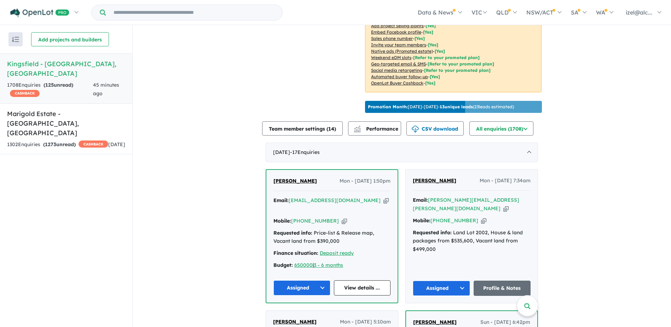 This screenshot has height=327, width=671. What do you see at coordinates (16, 39) in the screenshot?
I see `img: sort.svg` at bounding box center [16, 39].